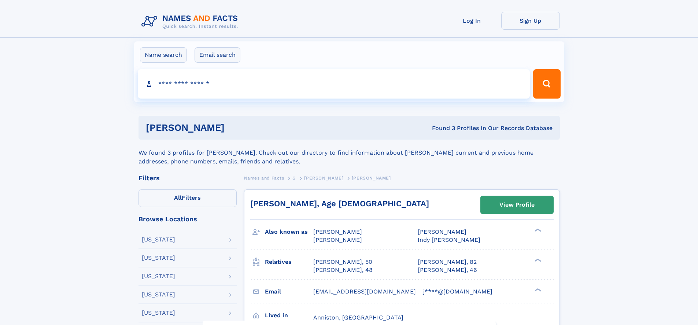 The width and height of the screenshot is (698, 325). Describe the element at coordinates (264, 178) in the screenshot. I see `a: Names and Facts` at that location.